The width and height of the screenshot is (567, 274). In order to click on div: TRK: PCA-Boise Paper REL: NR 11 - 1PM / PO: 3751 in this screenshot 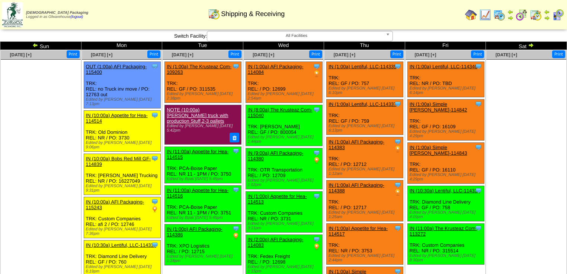, I will do `click(203, 203)`.